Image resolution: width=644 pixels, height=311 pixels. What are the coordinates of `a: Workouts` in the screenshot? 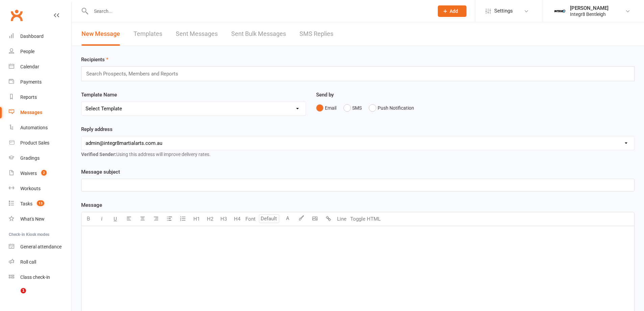 It's located at (40, 188).